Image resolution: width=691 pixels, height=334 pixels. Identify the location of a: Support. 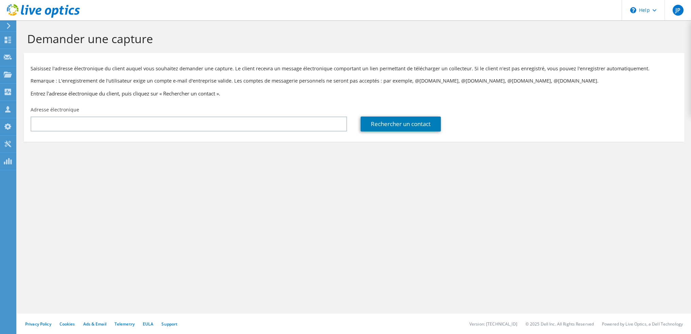
(169, 324).